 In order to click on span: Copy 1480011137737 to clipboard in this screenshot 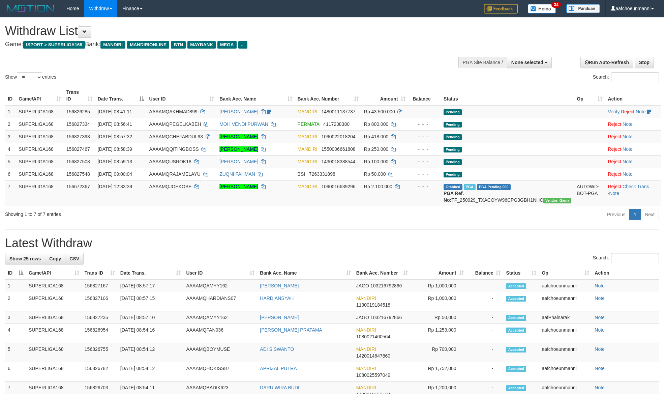, I will do `click(338, 112)`.